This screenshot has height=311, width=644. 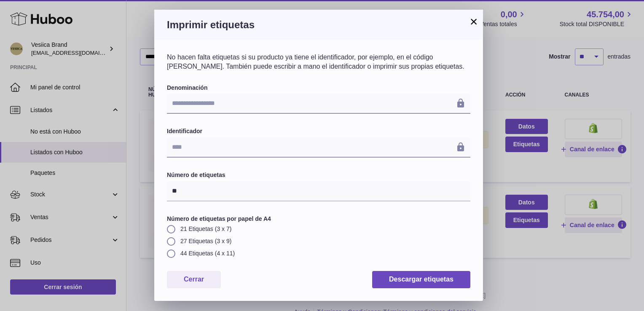 What do you see at coordinates (319, 241) in the screenshot?
I see `label: 27 Etiquetas (3 x 9)` at bounding box center [319, 241].